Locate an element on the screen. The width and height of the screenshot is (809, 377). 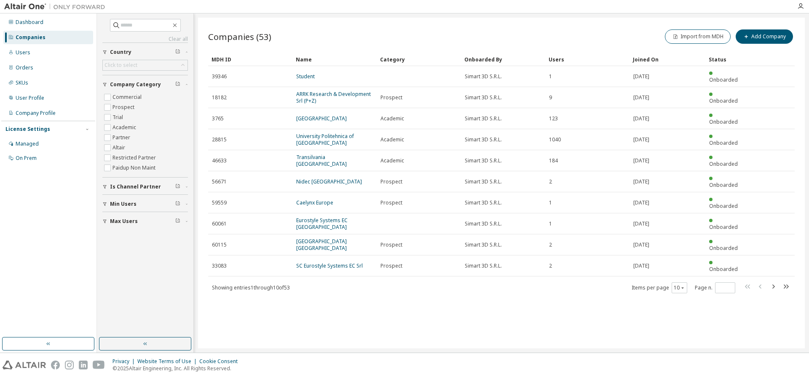
span: 1 is located at coordinates (550, 77).